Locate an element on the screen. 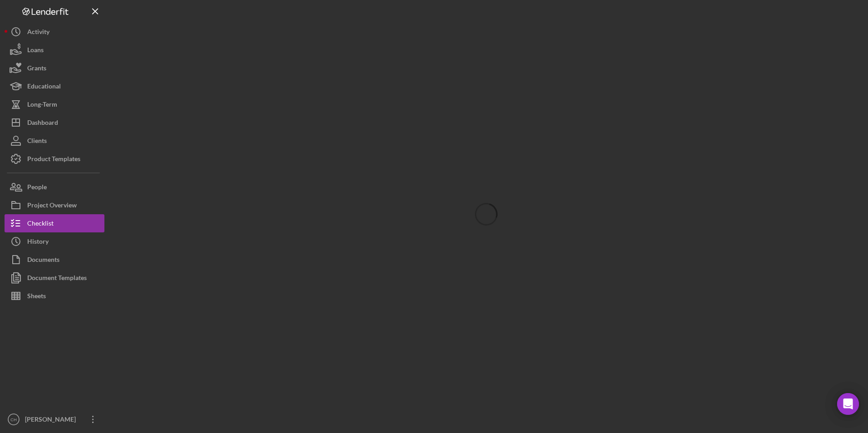 The width and height of the screenshot is (868, 433). a: Product Templates is located at coordinates (54, 159).